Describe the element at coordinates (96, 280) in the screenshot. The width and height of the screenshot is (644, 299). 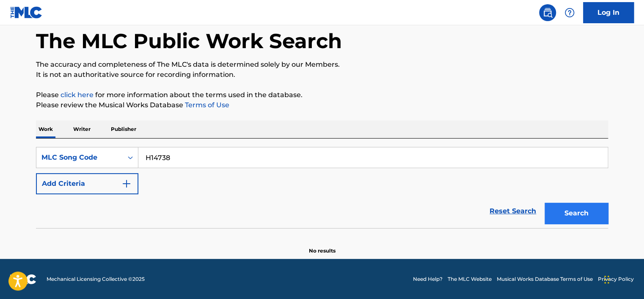
I see `span: Mechanical Licensing Collective © 2025` at that location.